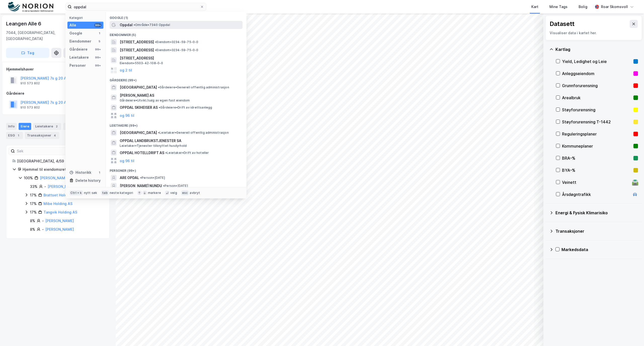 The width and height of the screenshot is (644, 346). What do you see at coordinates (155, 100) in the screenshot?
I see `span: Gårdeiere • Utvikl./salg av egen fast eiendom` at bounding box center [155, 100].